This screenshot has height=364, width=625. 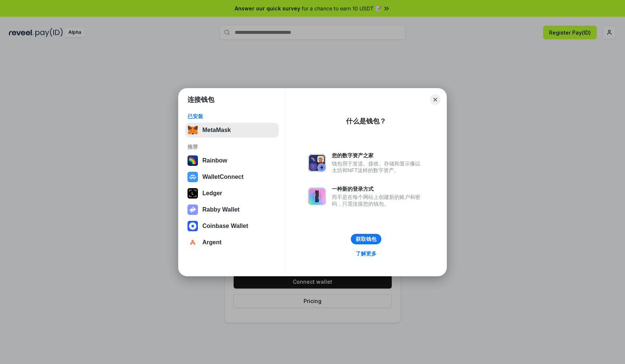 What do you see at coordinates (212, 242) in the screenshot?
I see `div: Argent` at bounding box center [212, 242].